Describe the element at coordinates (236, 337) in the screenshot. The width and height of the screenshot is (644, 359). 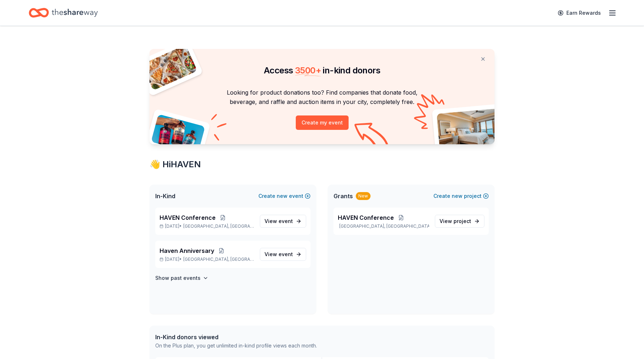
I see `div: In-Kind donors viewed` at that location.